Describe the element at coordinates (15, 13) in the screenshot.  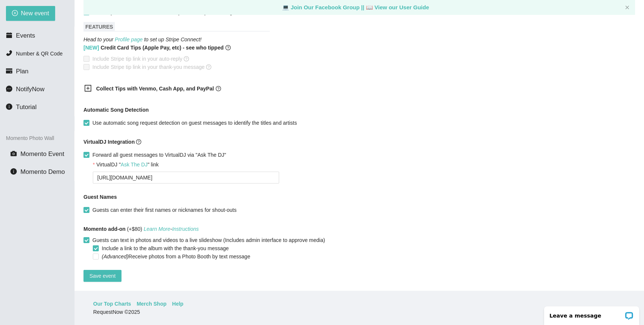
I see `span: plus-circle` at that location.